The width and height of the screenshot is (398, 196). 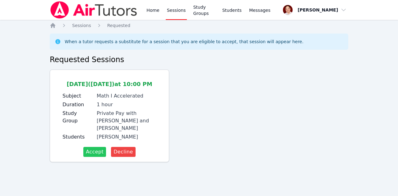 I want to click on div: 1 hour, so click(x=127, y=105).